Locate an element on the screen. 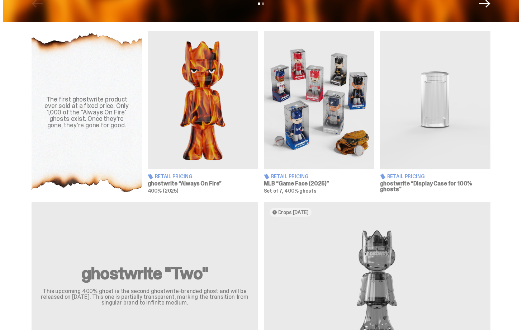 The image size is (527, 330). h3: ghostwrite “Always On Fire” is located at coordinates (203, 183).